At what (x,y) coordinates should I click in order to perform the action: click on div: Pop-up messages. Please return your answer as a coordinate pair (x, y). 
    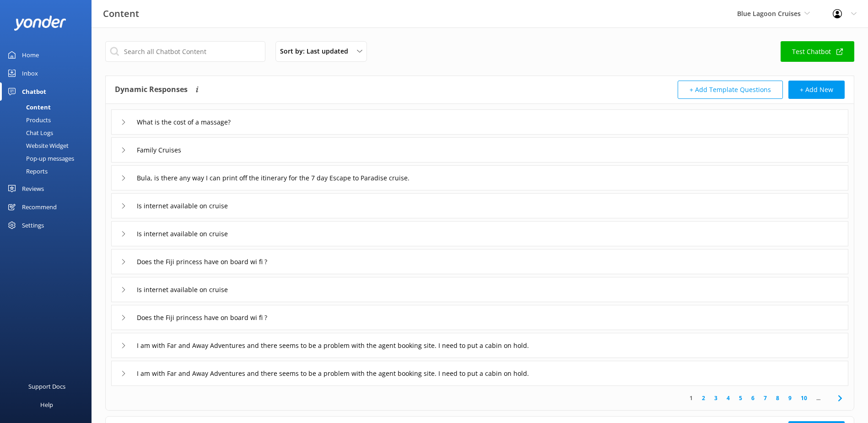
    Looking at the image, I should click on (40, 159).